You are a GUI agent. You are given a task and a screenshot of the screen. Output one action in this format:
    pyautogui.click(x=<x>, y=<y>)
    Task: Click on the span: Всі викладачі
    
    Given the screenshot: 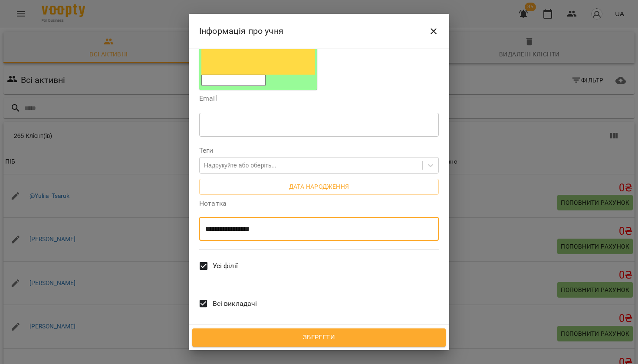 What is the action you would take?
    pyautogui.click(x=235, y=303)
    